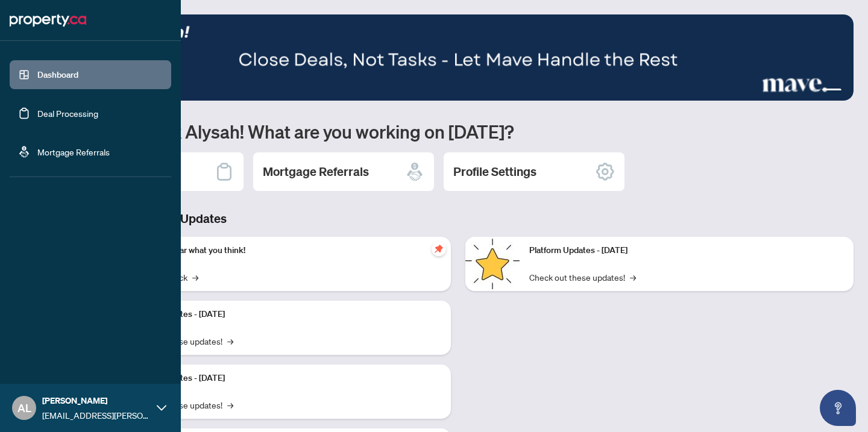  I want to click on h3: Brokerage & Industry Updates, so click(458, 219).